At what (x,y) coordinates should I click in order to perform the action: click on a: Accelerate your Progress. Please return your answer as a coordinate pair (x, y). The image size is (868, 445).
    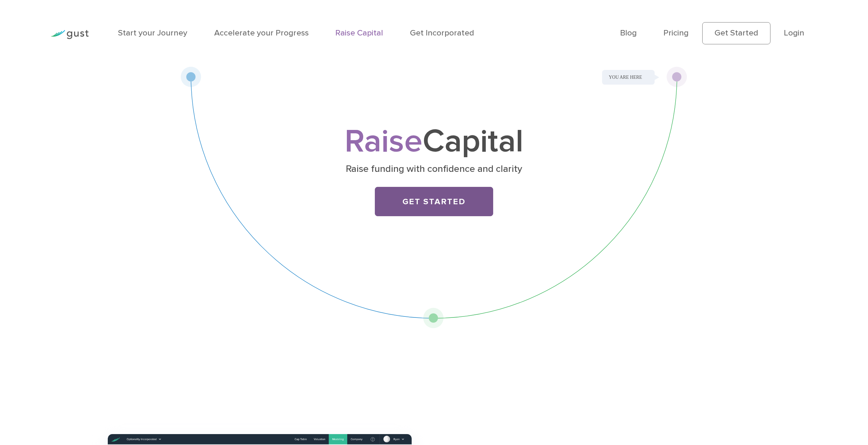
    Looking at the image, I should click on (261, 33).